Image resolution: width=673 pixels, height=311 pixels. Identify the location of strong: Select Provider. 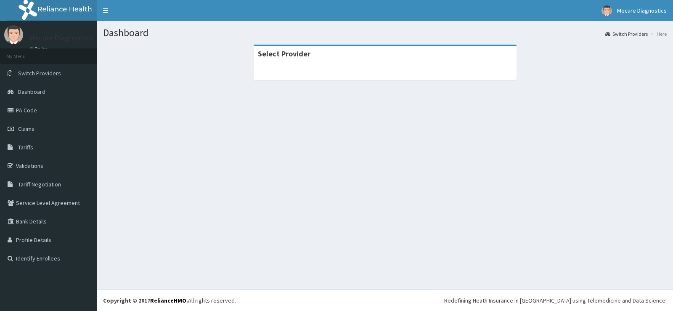
(284, 53).